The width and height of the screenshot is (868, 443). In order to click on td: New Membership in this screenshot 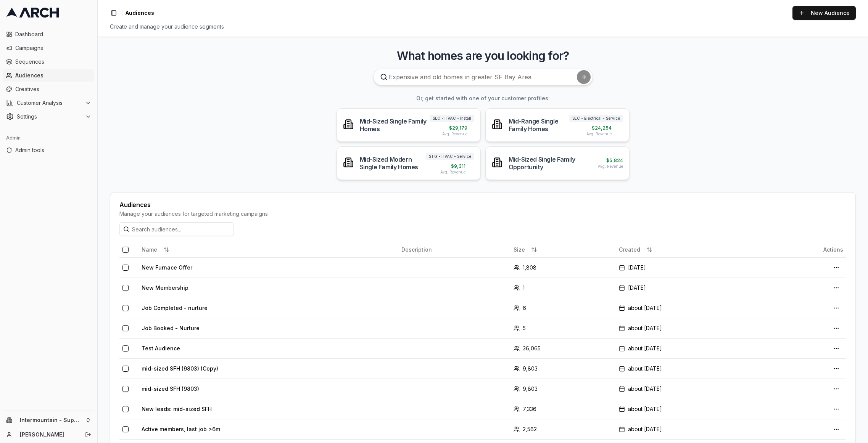, I will do `click(268, 287)`.